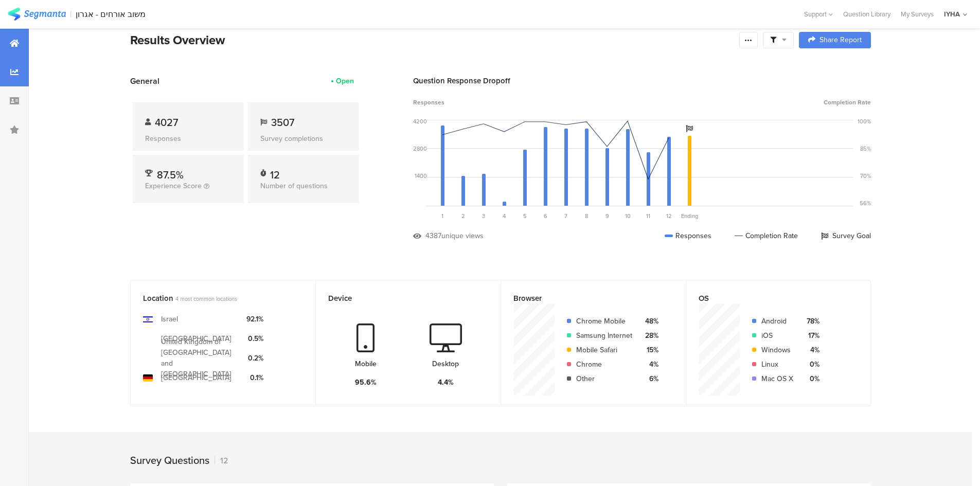 The image size is (980, 486). Describe the element at coordinates (366, 364) in the screenshot. I see `div: Mobile` at that location.